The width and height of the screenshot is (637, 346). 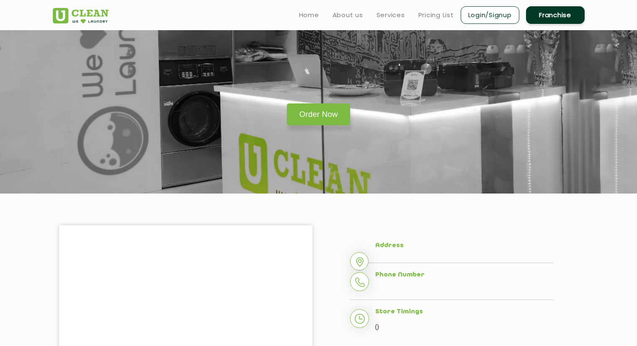 I want to click on img: UClean Laundry and Dry Cleaning, so click(x=80, y=16).